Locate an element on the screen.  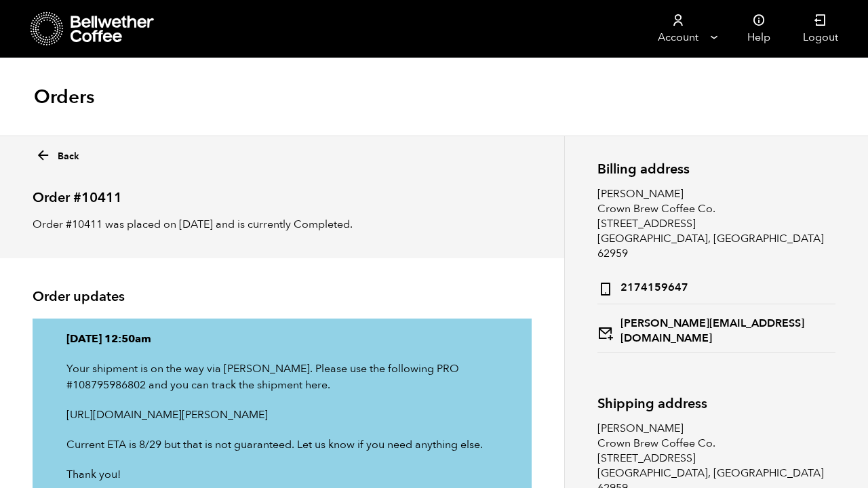
h2: Billing address is located at coordinates (716, 169).